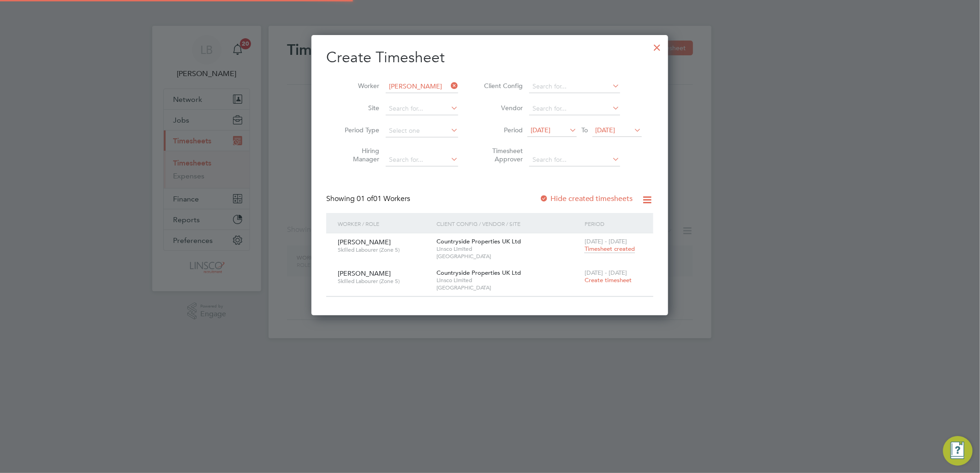  What do you see at coordinates (358, 131) in the screenshot?
I see `label: Period Type` at bounding box center [358, 131].